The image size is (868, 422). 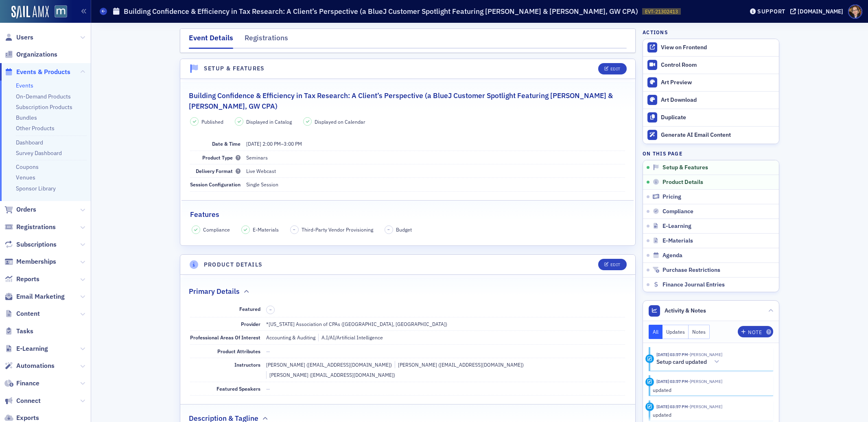 I want to click on div: Generate AI Email Content, so click(x=718, y=135).